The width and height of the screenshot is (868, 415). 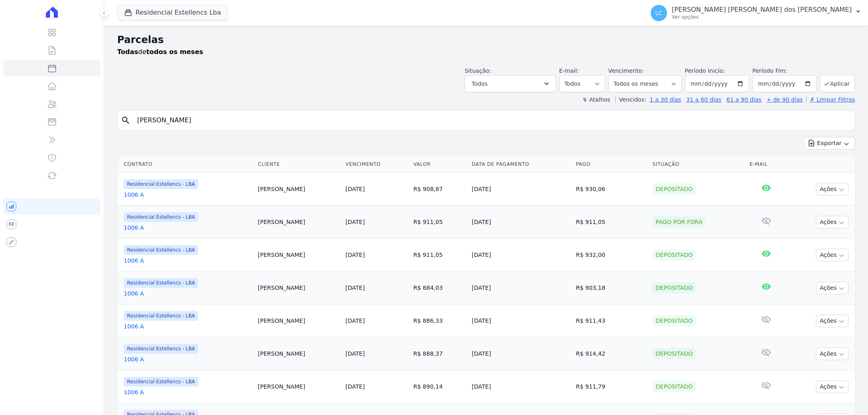 What do you see at coordinates (439, 354) in the screenshot?
I see `td: R$ 888,37` at bounding box center [439, 354].